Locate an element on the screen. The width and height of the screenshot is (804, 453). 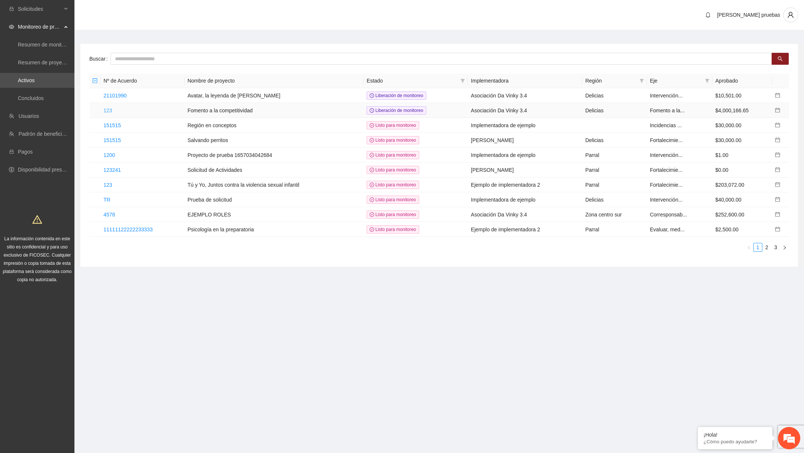
td: $252,600.00 is located at coordinates (742, 215).